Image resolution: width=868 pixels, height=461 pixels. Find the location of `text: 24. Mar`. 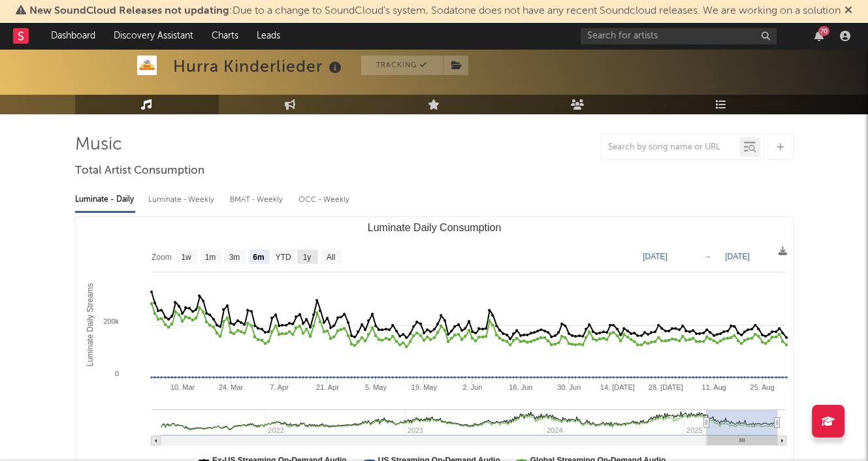

text: 24. Mar is located at coordinates (231, 387).